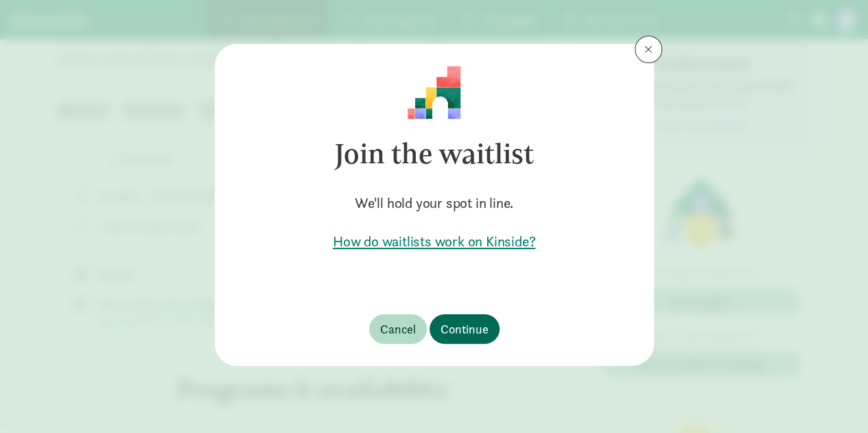  I want to click on span: Cancel, so click(398, 329).